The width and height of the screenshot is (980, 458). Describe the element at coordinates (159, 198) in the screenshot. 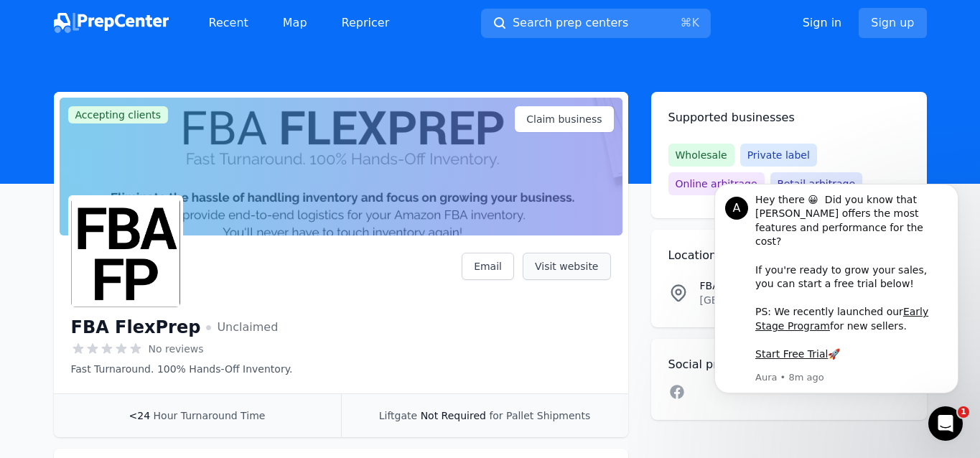

I see `p: Message from Aura, sent 8m ago` at that location.